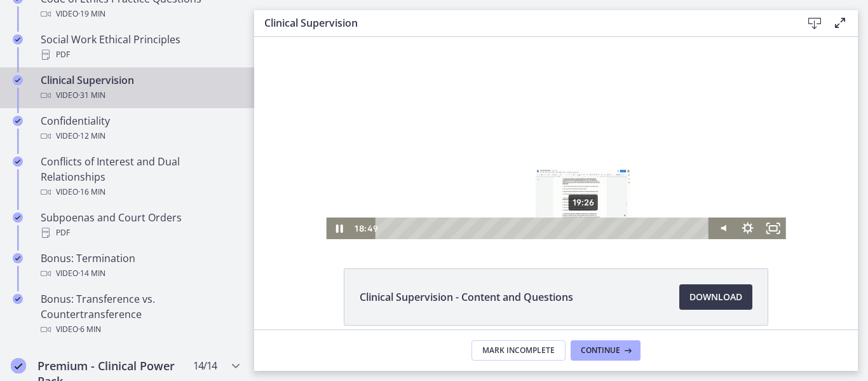  I want to click on div: Subpoenas and Court Orders, so click(140, 225).